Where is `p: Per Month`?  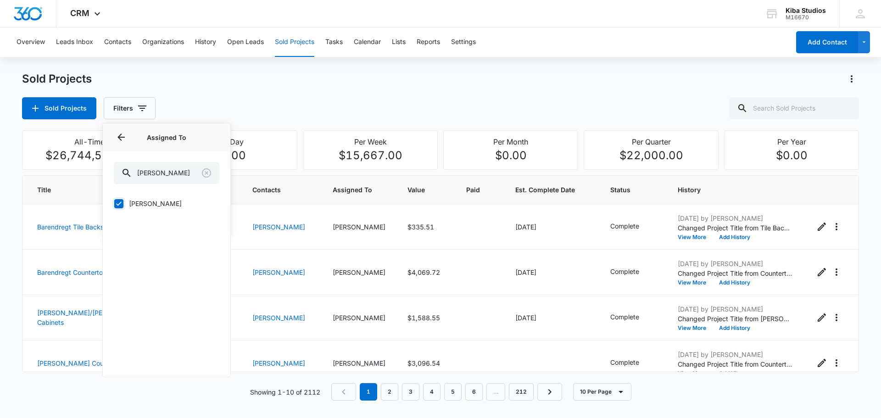
p: Per Month is located at coordinates (511, 142).